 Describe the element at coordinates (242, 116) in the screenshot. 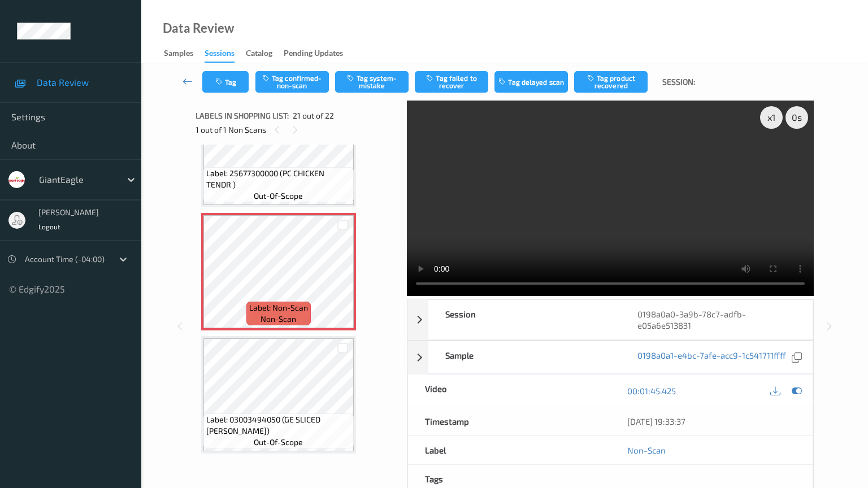

I see `span: Labels in shopping list:` at that location.